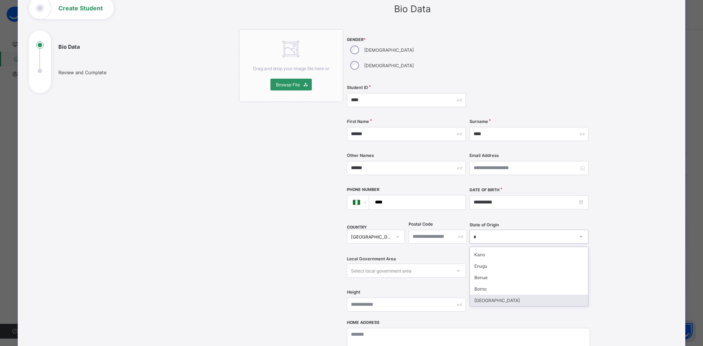 This screenshot has height=346, width=703. What do you see at coordinates (291, 65) in the screenshot?
I see `div: Drag and drop your image file here orBrowse File` at bounding box center [291, 65].